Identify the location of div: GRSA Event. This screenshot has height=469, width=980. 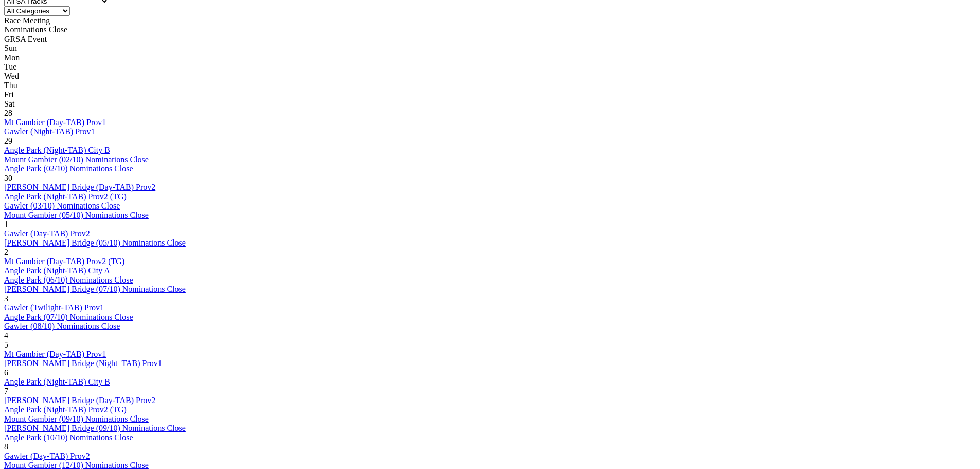
(490, 39).